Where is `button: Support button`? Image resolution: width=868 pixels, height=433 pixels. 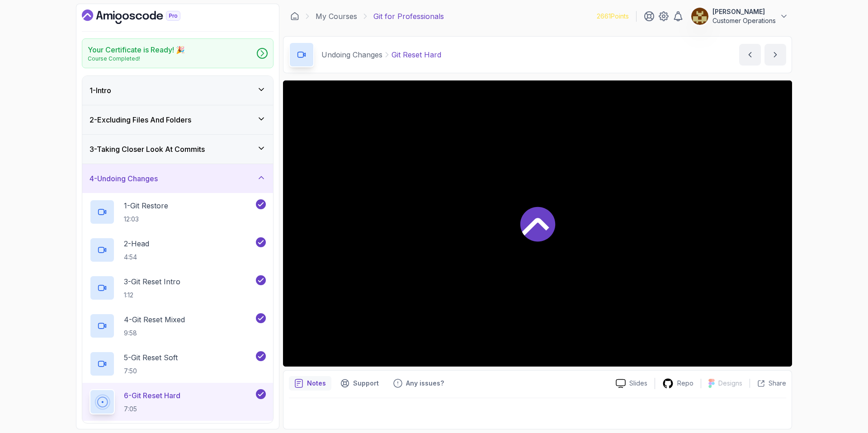 button: Support button is located at coordinates (360, 383).